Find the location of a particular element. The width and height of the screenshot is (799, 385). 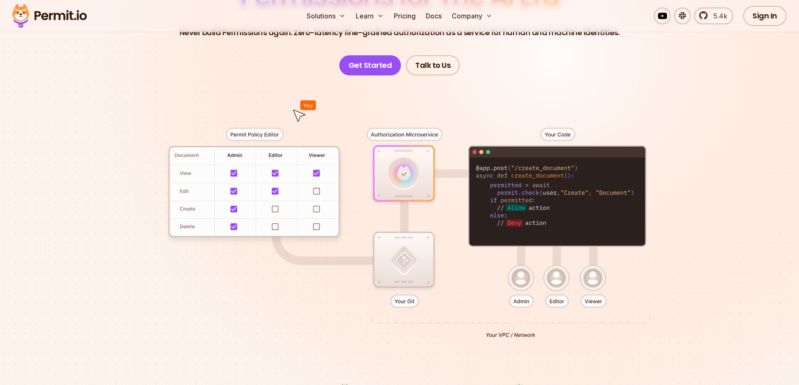

a: Talk to Us is located at coordinates (433, 65).